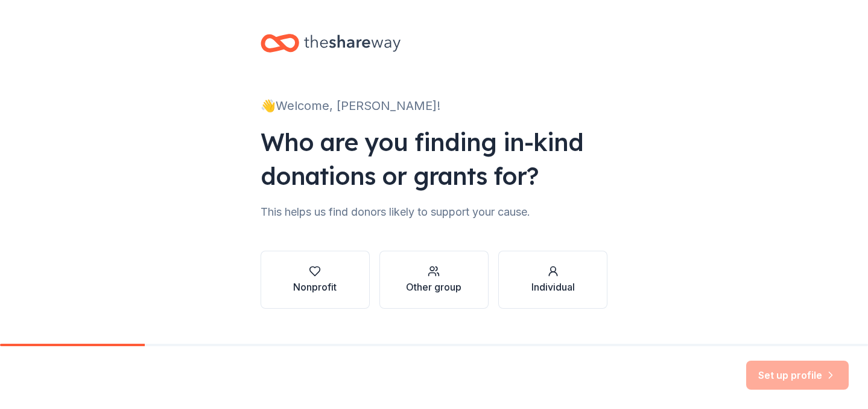 The image size is (868, 409). Describe the element at coordinates (434, 287) in the screenshot. I see `div: Other group` at that location.